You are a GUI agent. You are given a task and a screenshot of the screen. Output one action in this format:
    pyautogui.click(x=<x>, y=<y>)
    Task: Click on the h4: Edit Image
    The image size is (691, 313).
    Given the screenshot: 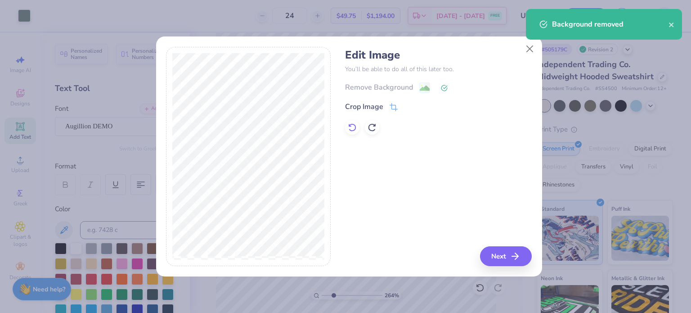 What is the action you would take?
    pyautogui.click(x=438, y=55)
    